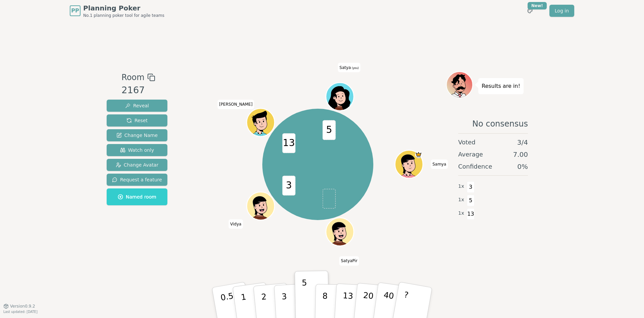 This screenshot has height=318, width=644. What do you see at coordinates (501, 86) in the screenshot?
I see `p: Results are in!` at bounding box center [501, 86].